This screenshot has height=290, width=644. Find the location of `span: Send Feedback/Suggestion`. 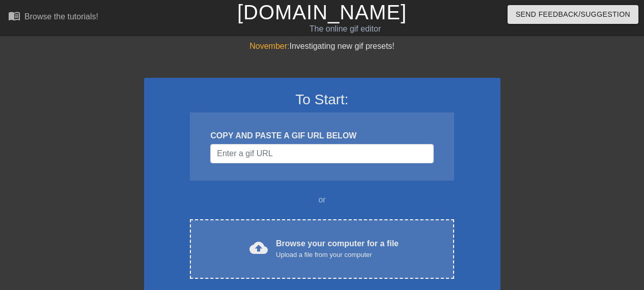

span: Send Feedback/Suggestion is located at coordinates (573, 14).